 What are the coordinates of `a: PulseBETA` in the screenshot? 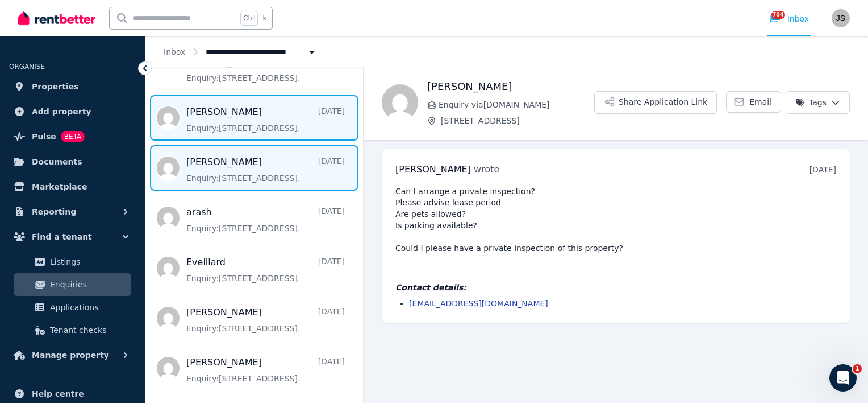 It's located at (72, 136).